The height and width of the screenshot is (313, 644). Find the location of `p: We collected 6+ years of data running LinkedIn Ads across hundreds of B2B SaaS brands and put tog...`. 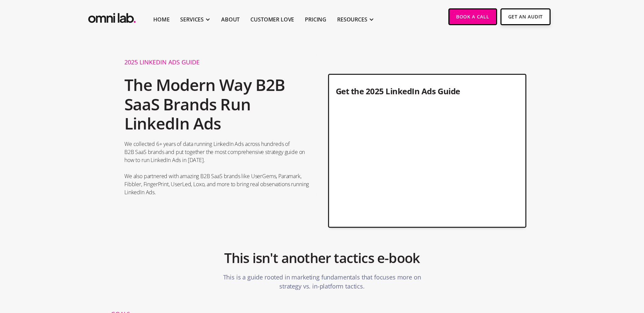

p: We collected 6+ years of data running LinkedIn Ads across hundreds of B2B SaaS brands and put tog... is located at coordinates (217, 168).